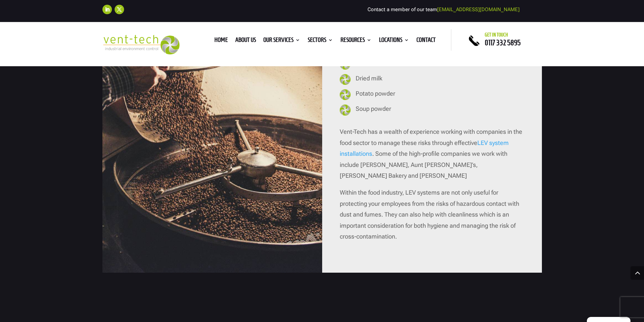  What do you see at coordinates (245, 41) in the screenshot?
I see `a: About us` at bounding box center [245, 41].